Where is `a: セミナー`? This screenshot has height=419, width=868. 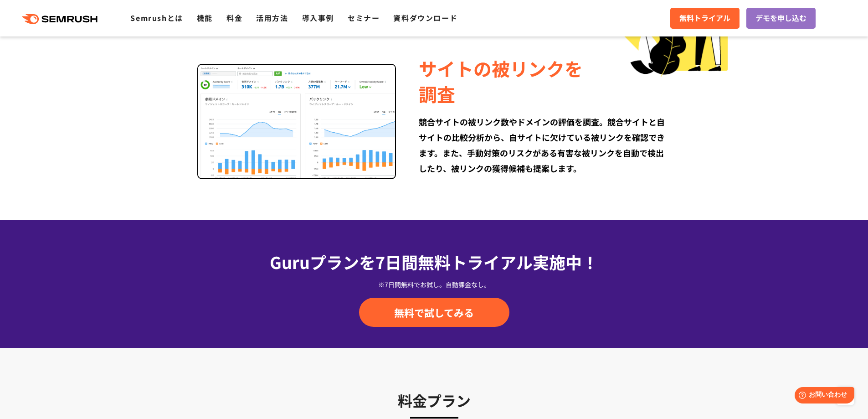
a: セミナー is located at coordinates (364, 18).